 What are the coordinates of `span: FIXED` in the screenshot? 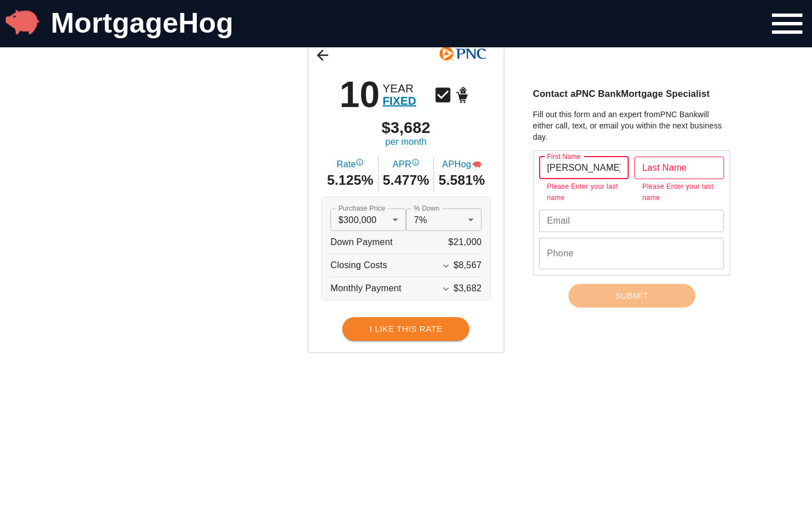 It's located at (400, 101).